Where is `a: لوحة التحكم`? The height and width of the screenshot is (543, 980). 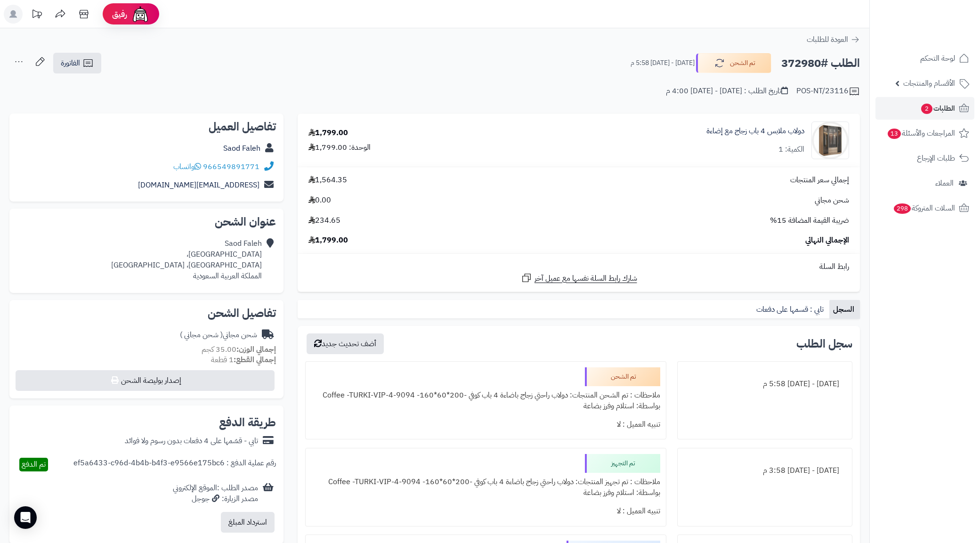 a: لوحة التحكم is located at coordinates (925, 58).